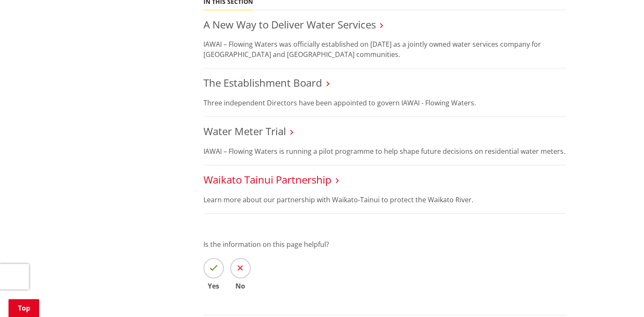 The height and width of the screenshot is (317, 644). Describe the element at coordinates (289, 24) in the screenshot. I see `a: A New Way to Deliver Water Services` at that location.